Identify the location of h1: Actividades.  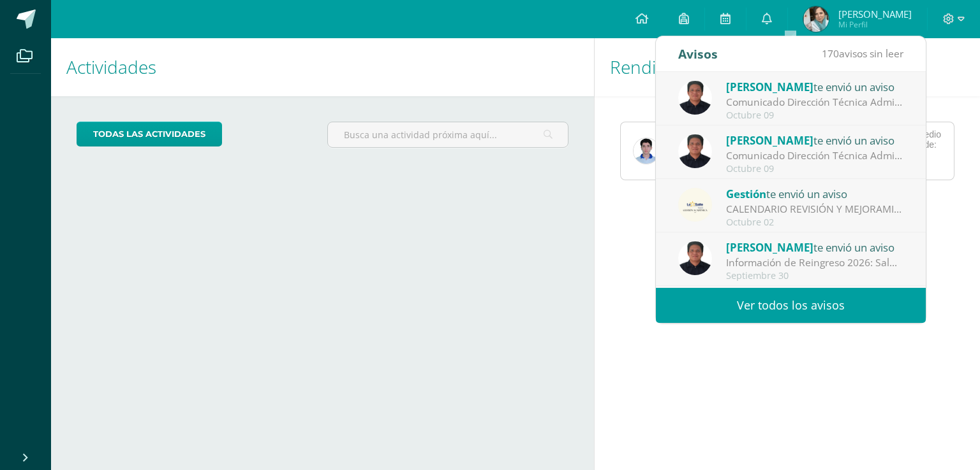
(322, 67).